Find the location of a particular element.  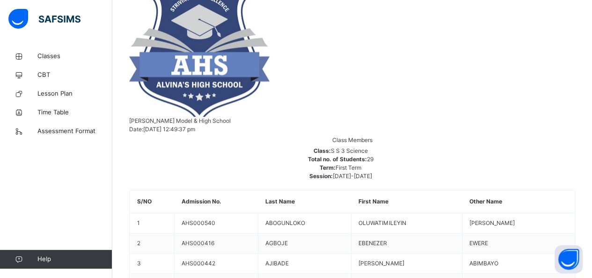

td: EWERE is located at coordinates (518, 243).